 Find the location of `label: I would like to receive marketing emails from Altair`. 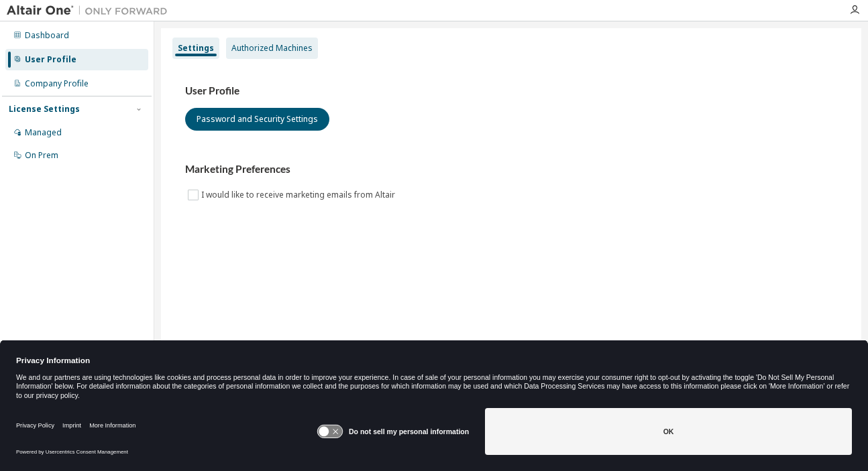

label: I would like to receive marketing emails from Altair is located at coordinates (299, 195).